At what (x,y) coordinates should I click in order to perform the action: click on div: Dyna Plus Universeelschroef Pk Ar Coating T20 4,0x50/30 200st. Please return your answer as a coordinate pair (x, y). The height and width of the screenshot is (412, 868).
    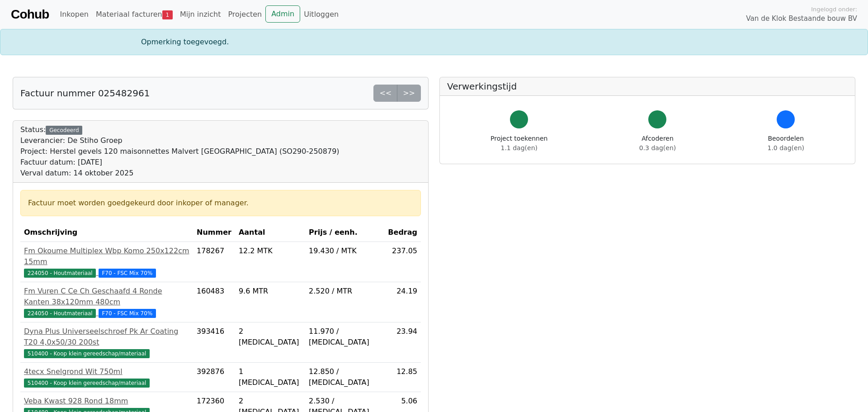
    Looking at the image, I should click on (107, 337).